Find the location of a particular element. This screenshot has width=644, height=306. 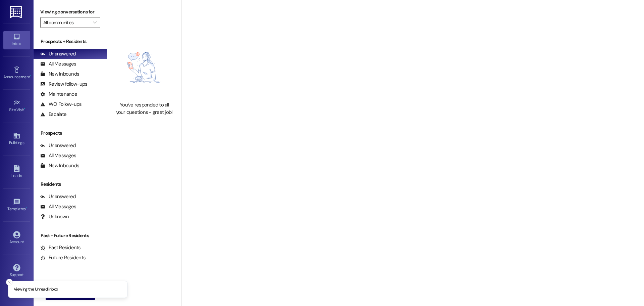

div: Unknown is located at coordinates (54, 217).